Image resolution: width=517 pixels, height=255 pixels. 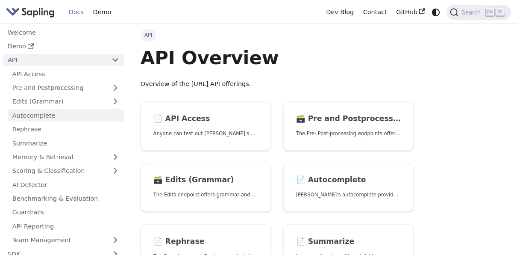 I want to click on a: Edits (Grammar), so click(x=66, y=101).